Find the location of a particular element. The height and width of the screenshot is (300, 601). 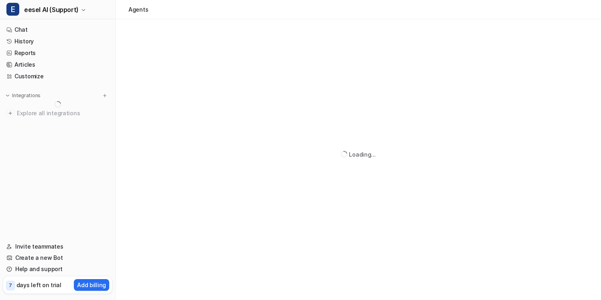

a: Create a new Bot is located at coordinates (57, 258).